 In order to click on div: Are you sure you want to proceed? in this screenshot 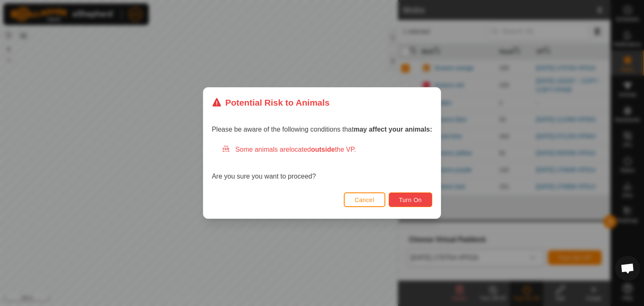, I will do `click(322, 163)`.